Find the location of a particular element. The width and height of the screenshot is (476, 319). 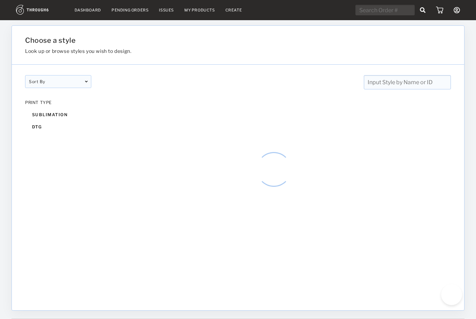

div: Issues is located at coordinates (166, 10).